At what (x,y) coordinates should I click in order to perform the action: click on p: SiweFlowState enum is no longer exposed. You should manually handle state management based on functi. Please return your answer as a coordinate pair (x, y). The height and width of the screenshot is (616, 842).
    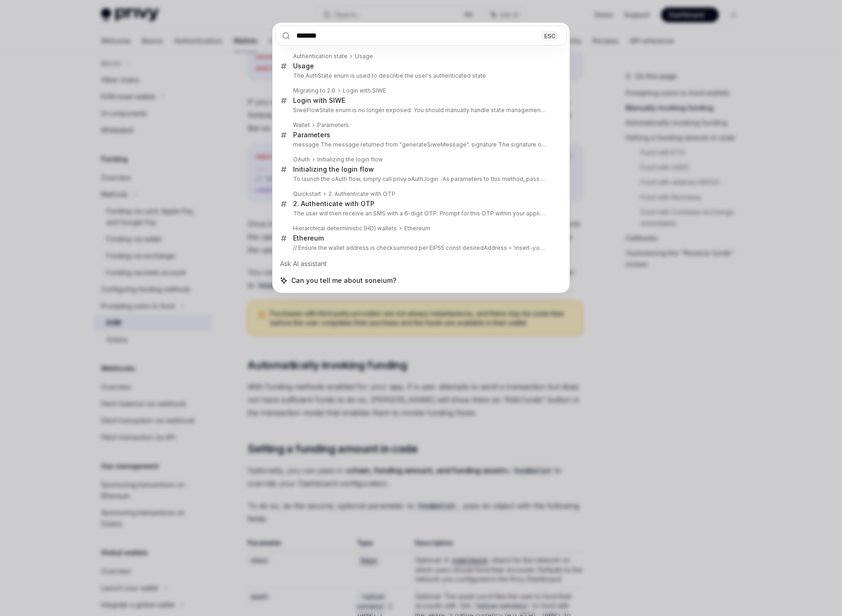
    Looking at the image, I should click on (420, 110).